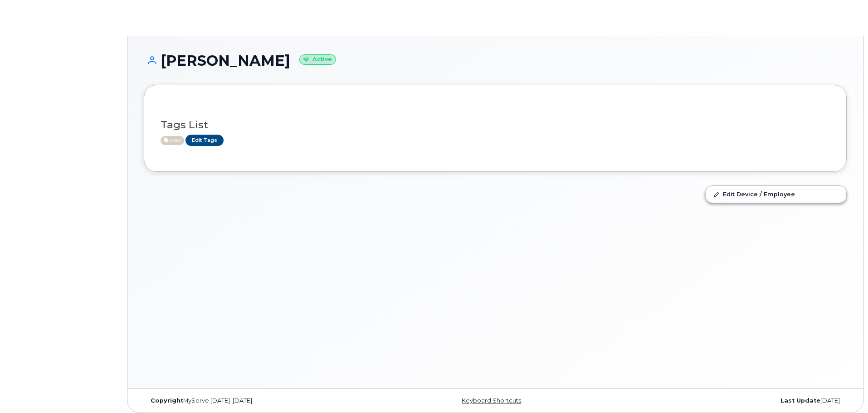  What do you see at coordinates (776, 194) in the screenshot?
I see `a: Edit Device / Employee` at bounding box center [776, 194].